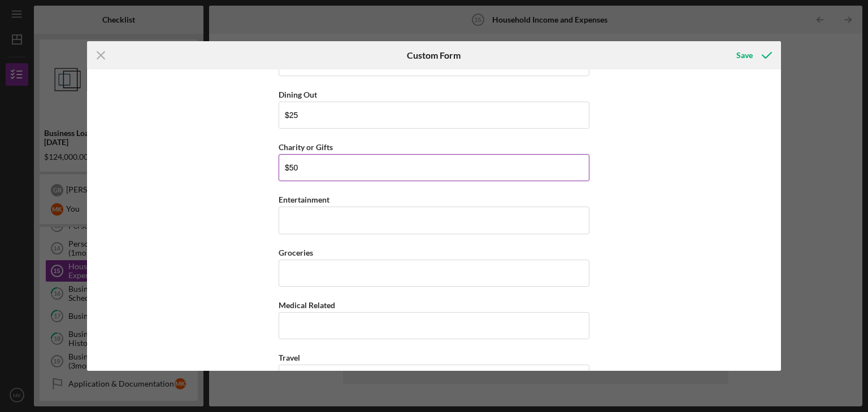 This screenshot has height=412, width=868. Describe the element at coordinates (306, 147) in the screenshot. I see `label: Charity or Gifts` at that location.